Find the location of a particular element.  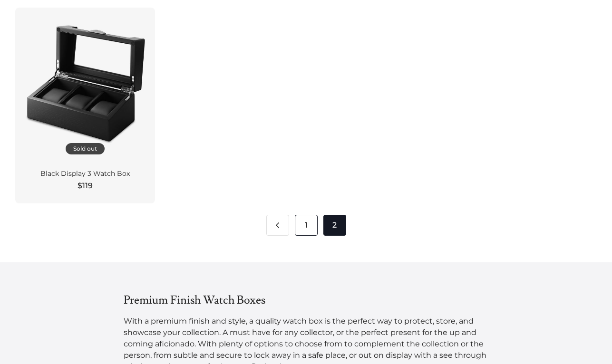

span: 2 is located at coordinates (335, 225).